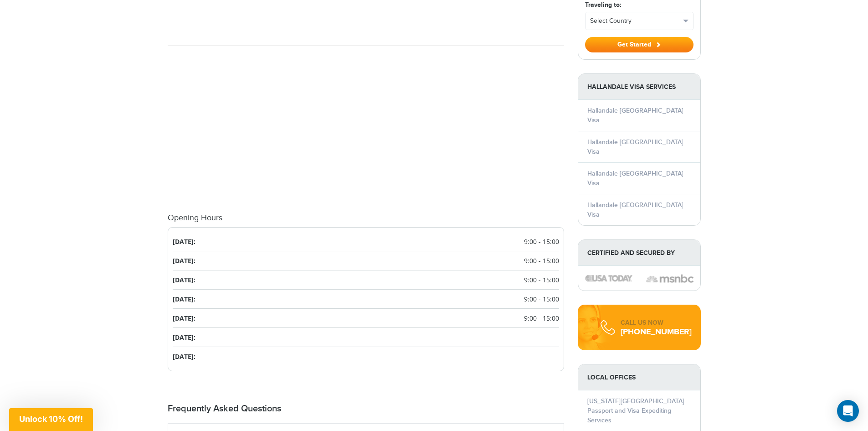 This screenshot has height=431, width=868. Describe the element at coordinates (635, 21) in the screenshot. I see `span: Select Country` at that location.